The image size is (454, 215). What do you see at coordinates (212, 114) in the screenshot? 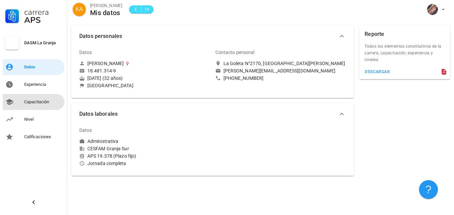
I see `button: Datos laborales` at bounding box center [212, 114].